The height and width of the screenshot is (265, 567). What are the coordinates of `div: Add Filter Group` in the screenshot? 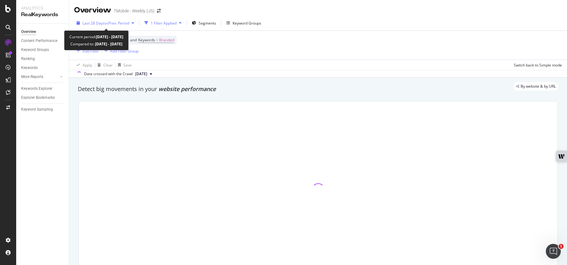 It's located at (124, 51).